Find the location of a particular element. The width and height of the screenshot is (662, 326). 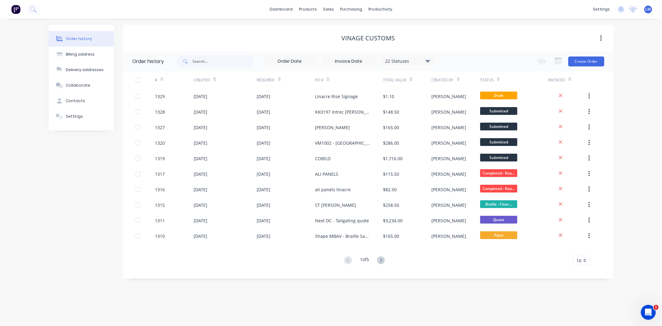

div: purchasing is located at coordinates (351, 9).